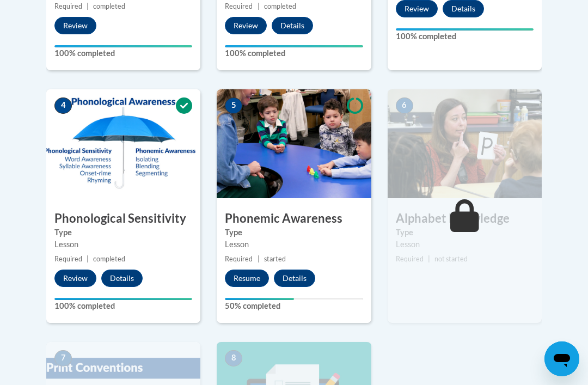 This screenshot has width=588, height=385. What do you see at coordinates (451, 259) in the screenshot?
I see `span: not started` at bounding box center [451, 259].